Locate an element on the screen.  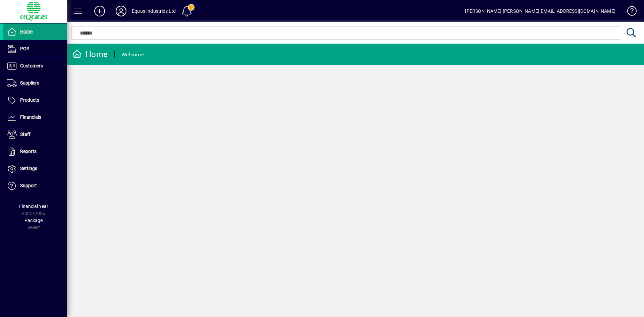
span: Customers is located at coordinates (32, 66).